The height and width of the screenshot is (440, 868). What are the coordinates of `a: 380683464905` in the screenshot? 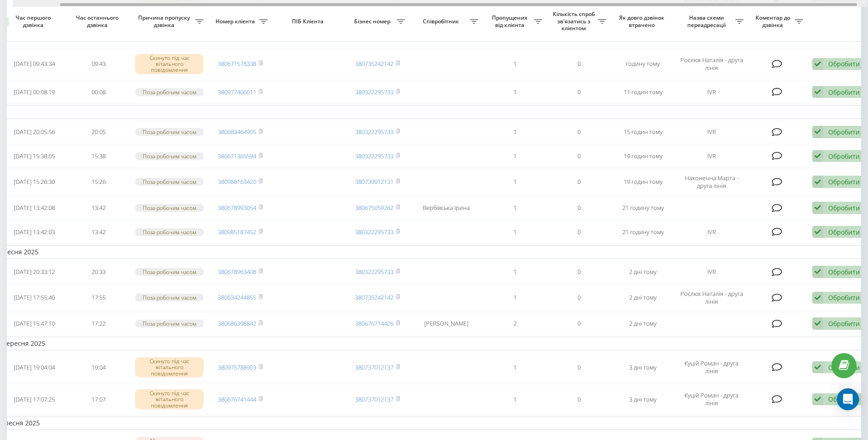 It's located at (237, 132).